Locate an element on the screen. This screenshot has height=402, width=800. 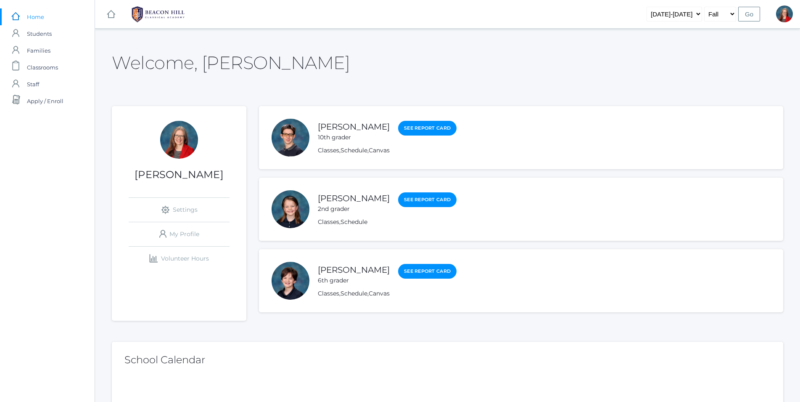
a: Volunteer Hours is located at coordinates (179, 258).